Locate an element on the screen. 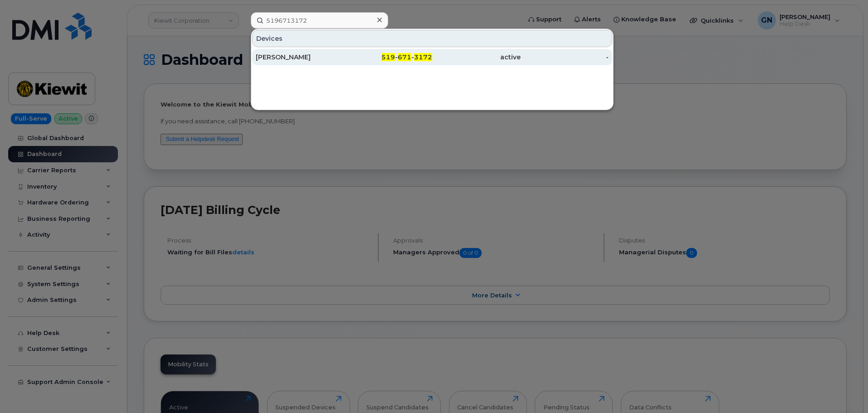  span: 671 is located at coordinates (404, 57).